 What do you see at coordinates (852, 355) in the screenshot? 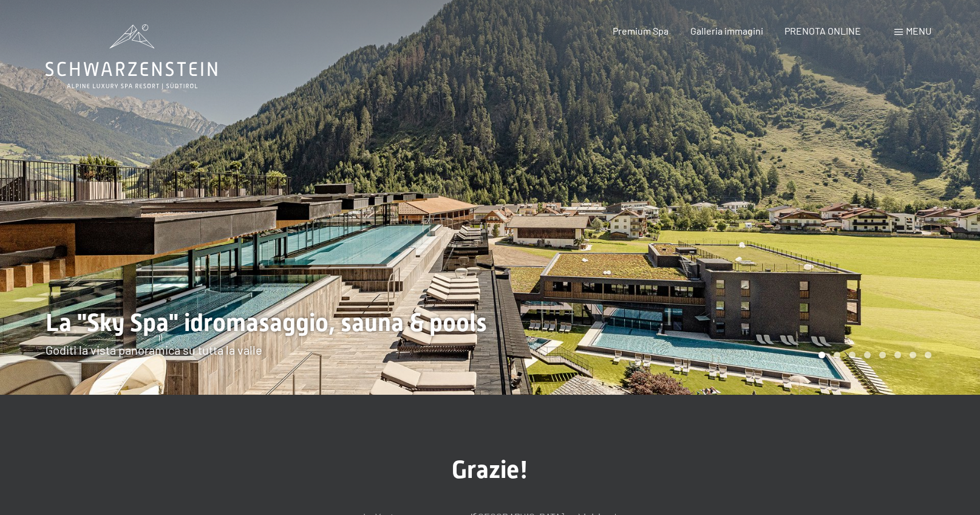
I see `div: Carousel Page 3` at bounding box center [852, 355].